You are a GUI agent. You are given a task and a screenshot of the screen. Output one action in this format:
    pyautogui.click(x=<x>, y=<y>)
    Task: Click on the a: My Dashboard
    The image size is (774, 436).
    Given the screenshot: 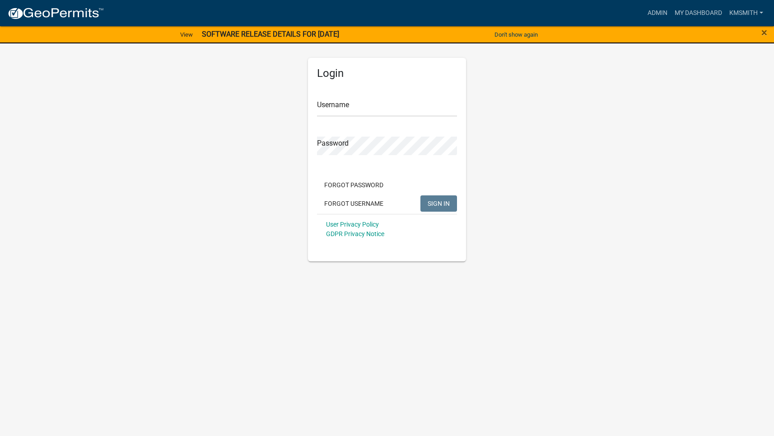 What is the action you would take?
    pyautogui.click(x=699, y=13)
    